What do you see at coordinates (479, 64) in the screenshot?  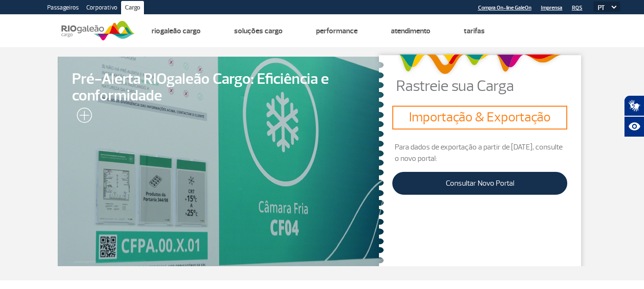 I see `img: grafismo` at bounding box center [479, 64].